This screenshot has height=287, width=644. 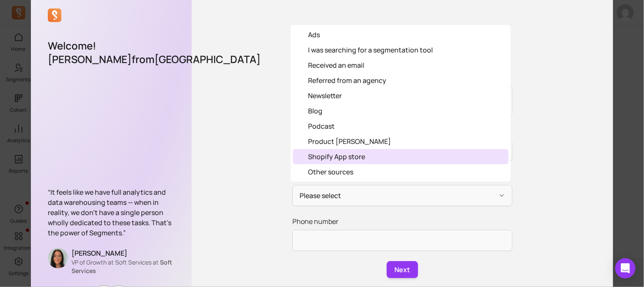 I want to click on div: Please select, so click(x=400, y=104).